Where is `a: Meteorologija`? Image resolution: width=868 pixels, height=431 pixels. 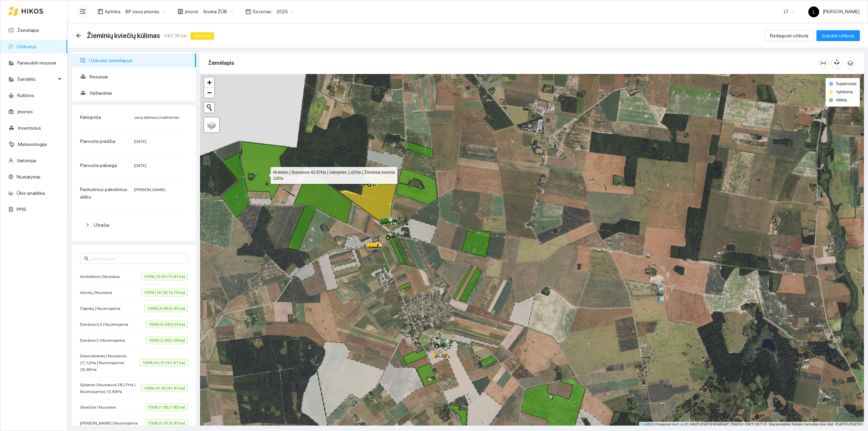 a: Meteorologija is located at coordinates (32, 144).